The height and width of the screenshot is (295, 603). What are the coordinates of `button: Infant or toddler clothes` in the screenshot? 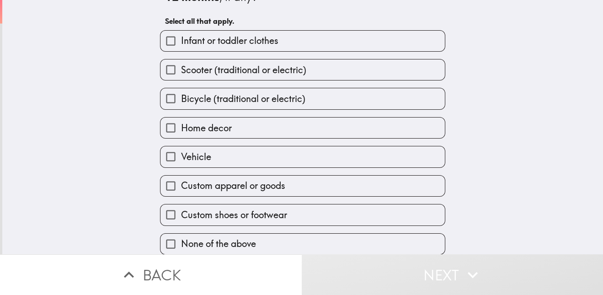 It's located at (303, 41).